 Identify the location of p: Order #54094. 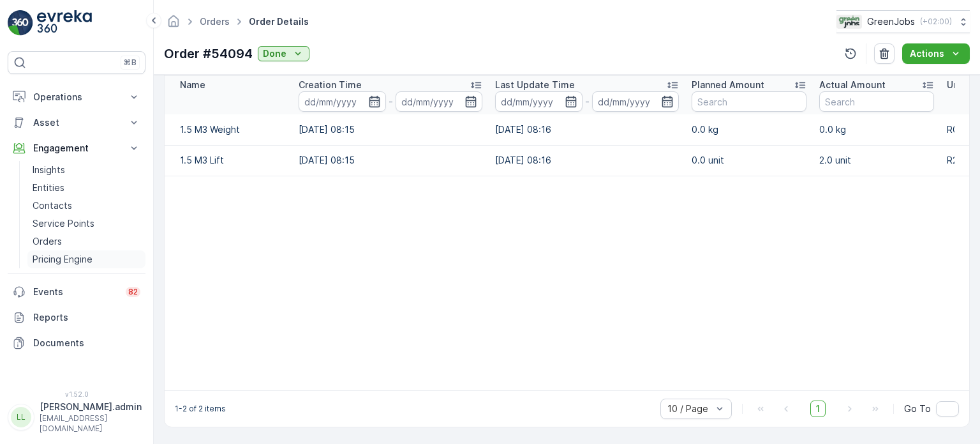
(208, 54).